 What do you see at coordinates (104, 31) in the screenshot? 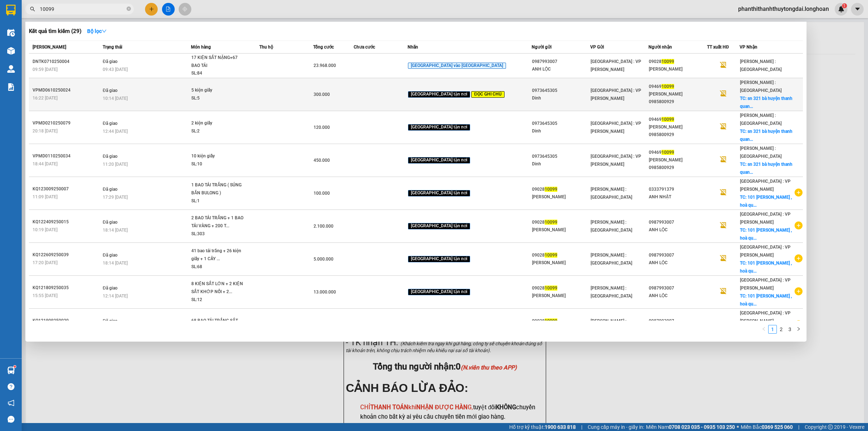
I see `span: down` at bounding box center [104, 31].